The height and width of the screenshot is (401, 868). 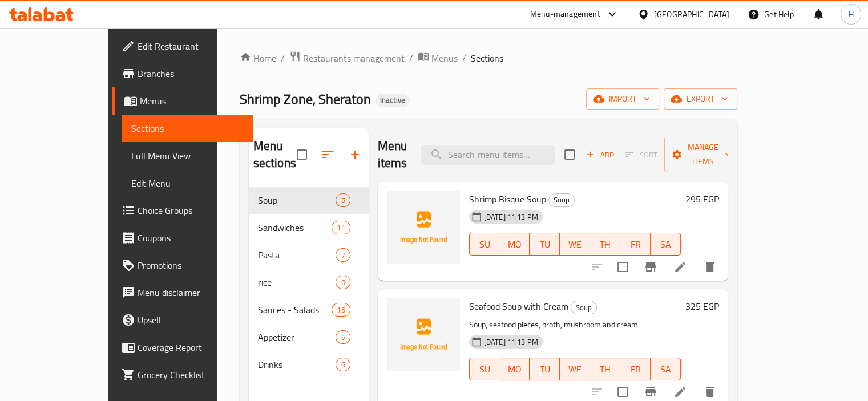 I want to click on span: Select all sections, so click(x=302, y=155).